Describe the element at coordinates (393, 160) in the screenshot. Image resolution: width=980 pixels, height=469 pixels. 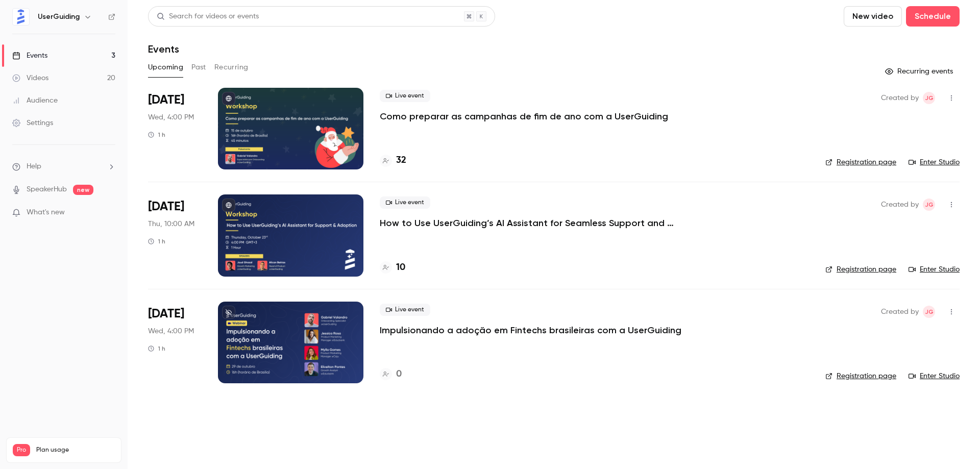
I see `a: 32` at that location.